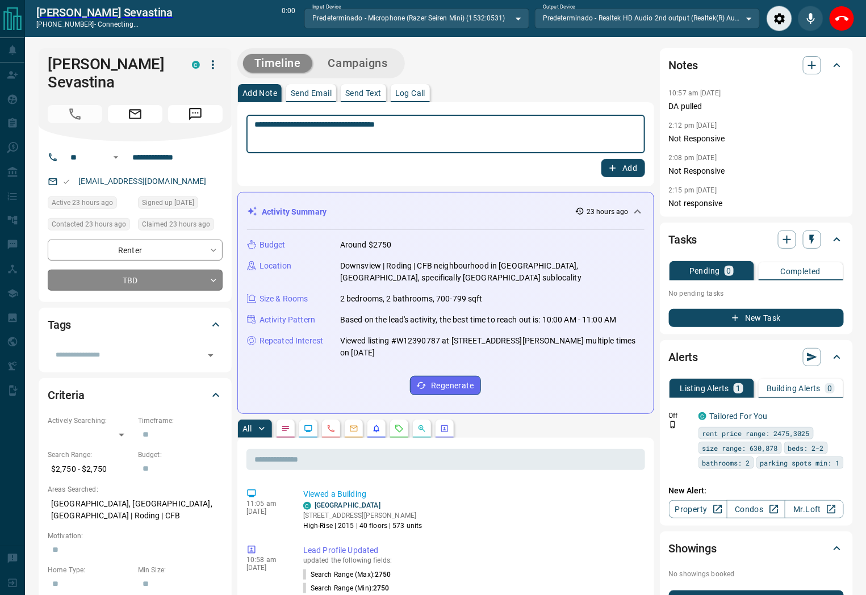 Image resolution: width=866 pixels, height=595 pixels. What do you see at coordinates (118, 24) in the screenshot?
I see `span: connecting...` at bounding box center [118, 24].